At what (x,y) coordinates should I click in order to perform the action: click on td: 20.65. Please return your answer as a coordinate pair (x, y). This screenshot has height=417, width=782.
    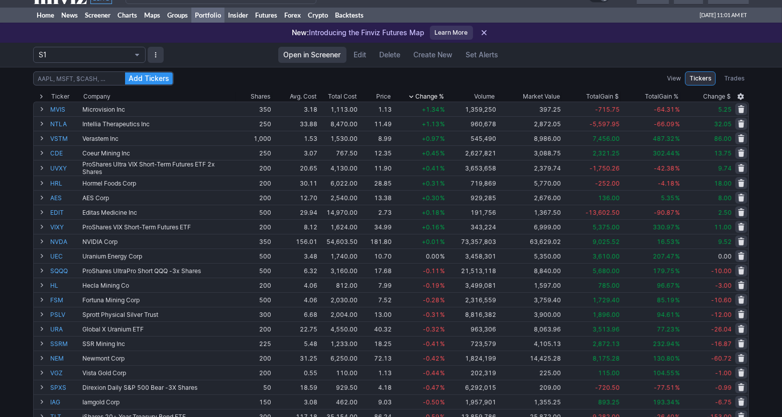
    Looking at the image, I should click on (295, 167).